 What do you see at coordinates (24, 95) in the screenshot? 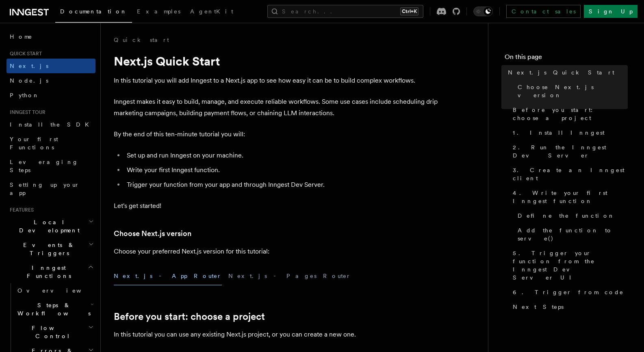
I see `span: Python` at bounding box center [24, 95].